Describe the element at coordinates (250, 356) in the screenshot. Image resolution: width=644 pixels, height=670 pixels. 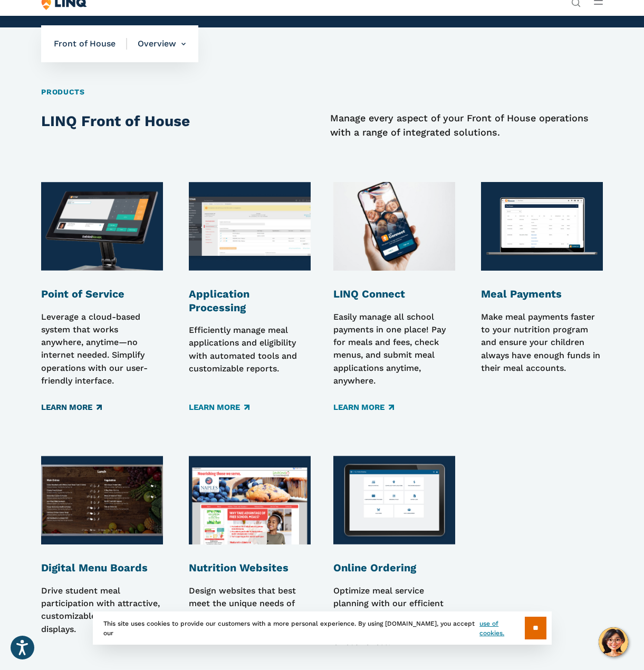
I see `p: Efficiently manage meal applications and eligibility with automated tools and customizable reports.` at that location.